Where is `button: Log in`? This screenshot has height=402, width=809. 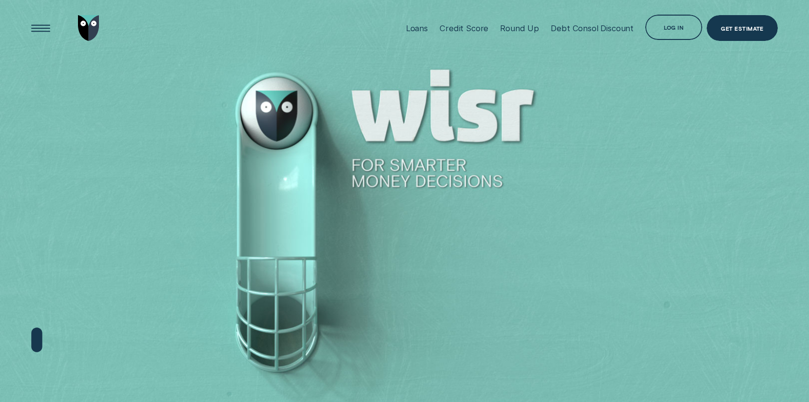
button: Log in is located at coordinates (673, 27).